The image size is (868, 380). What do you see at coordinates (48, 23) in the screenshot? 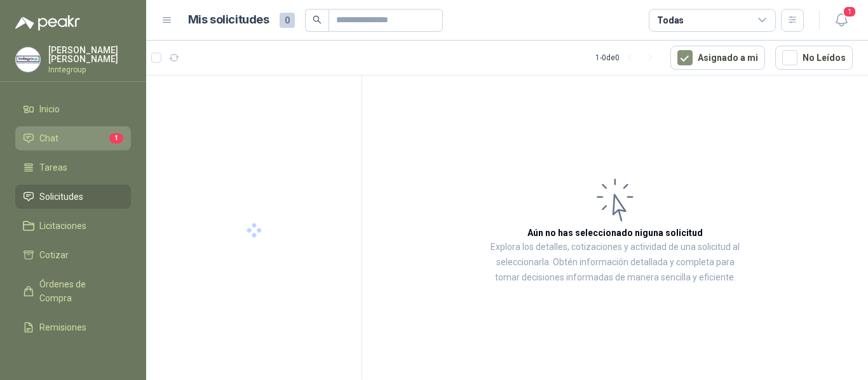
I see `img: Logo peakr` at bounding box center [48, 23].